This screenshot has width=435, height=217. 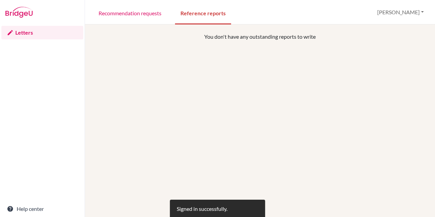 What do you see at coordinates (19, 12) in the screenshot?
I see `img: Bridge-U` at bounding box center [19, 12].